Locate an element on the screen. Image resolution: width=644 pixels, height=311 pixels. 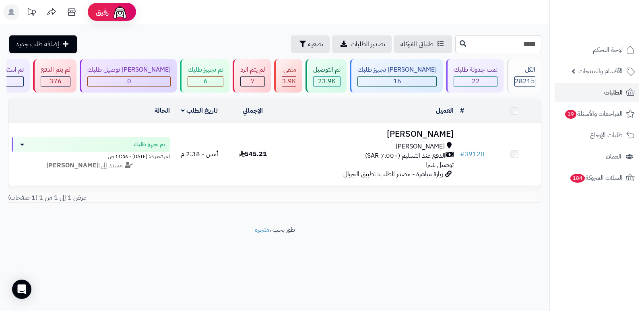
span: 28215 is located at coordinates (525, 81).